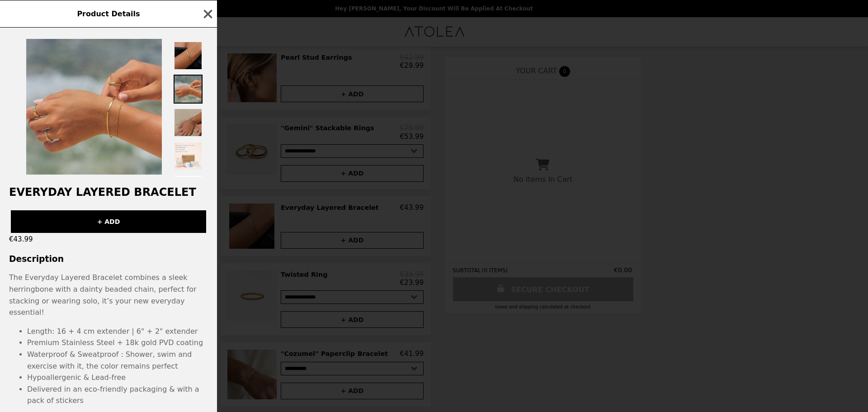 The image size is (868, 412). What do you see at coordinates (188, 123) in the screenshot?
I see `img: Thumbnail 3` at bounding box center [188, 123].